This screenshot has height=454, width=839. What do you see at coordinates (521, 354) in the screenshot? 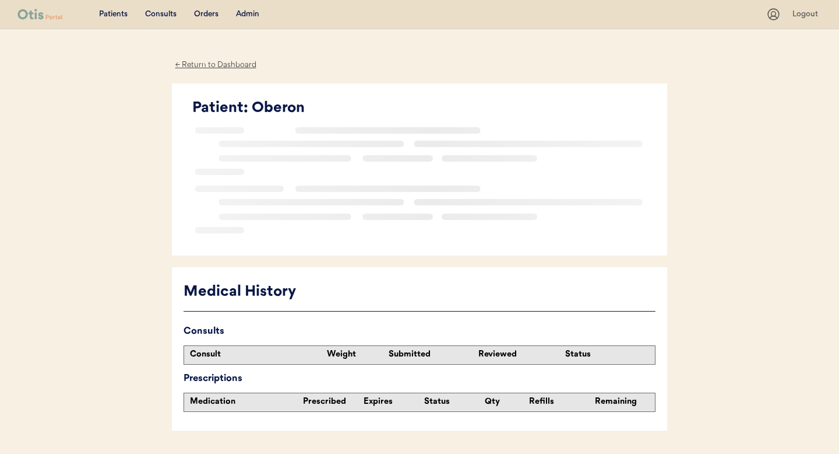
I see `div: Reviewed` at bounding box center [521, 354].